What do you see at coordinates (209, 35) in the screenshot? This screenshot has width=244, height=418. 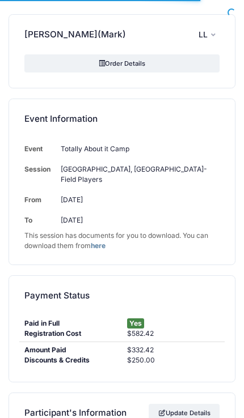 I see `button: LL` at bounding box center [209, 35].